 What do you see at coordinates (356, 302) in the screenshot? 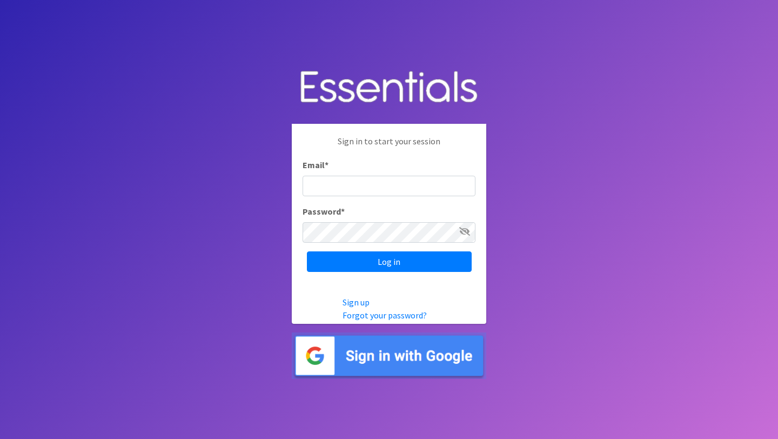
I see `a: Sign up` at bounding box center [356, 302].